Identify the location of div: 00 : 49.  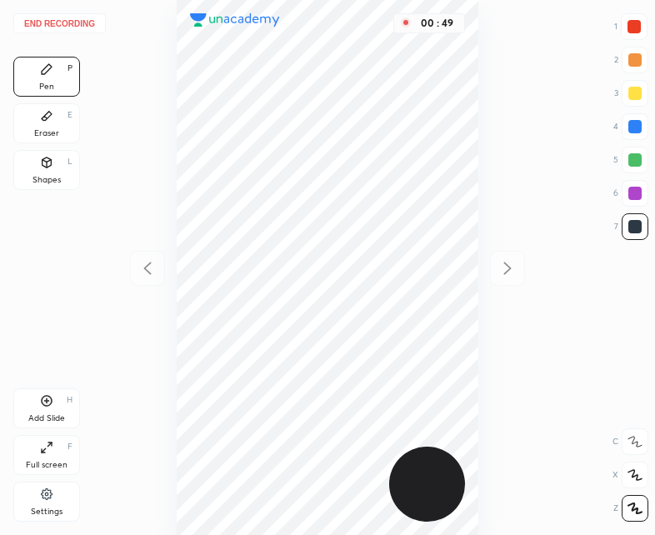
(438, 23).